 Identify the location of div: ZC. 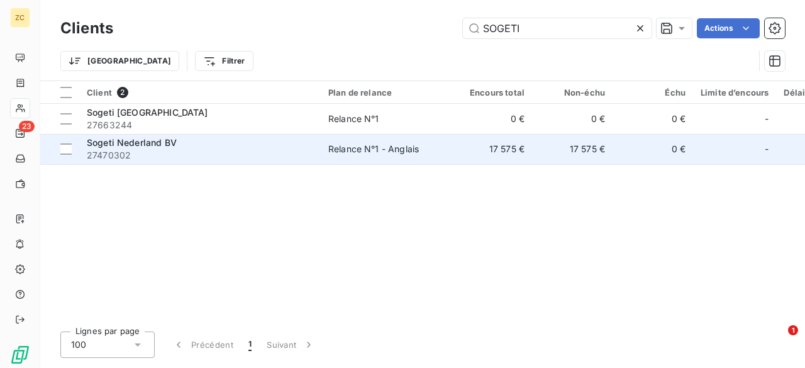
(20, 18).